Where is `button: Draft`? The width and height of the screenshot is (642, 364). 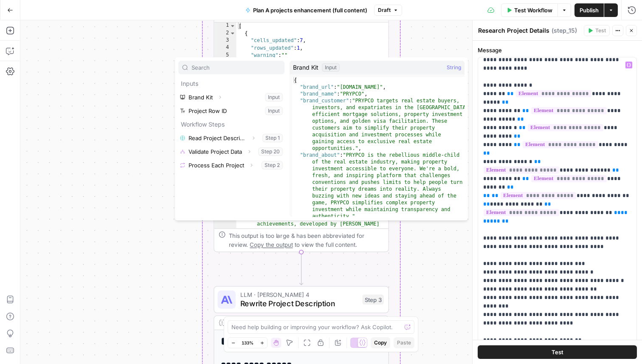 button: Draft is located at coordinates (389, 10).